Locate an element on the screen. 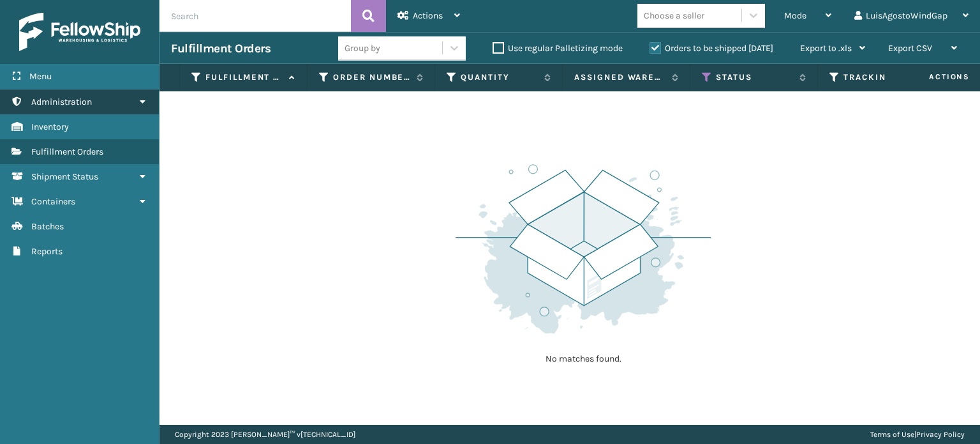 Image resolution: width=980 pixels, height=444 pixels. label: Use regular Palletizing mode is located at coordinates (558, 48).